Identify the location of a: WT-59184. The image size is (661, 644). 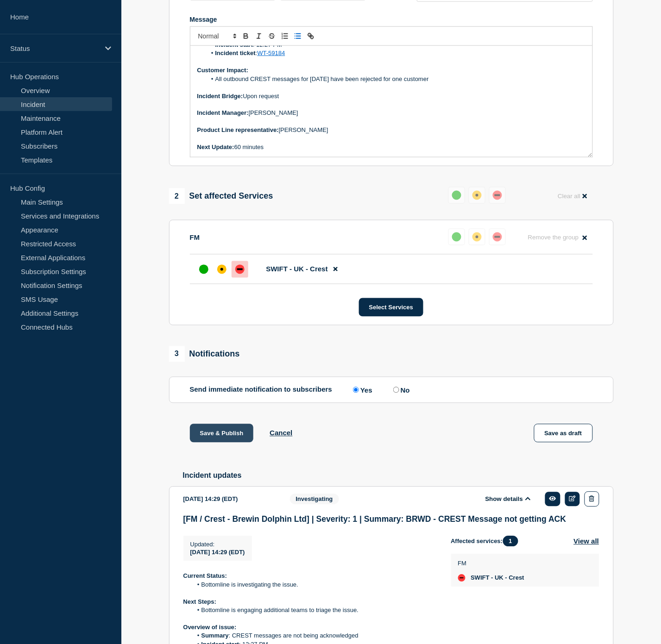
(272, 53).